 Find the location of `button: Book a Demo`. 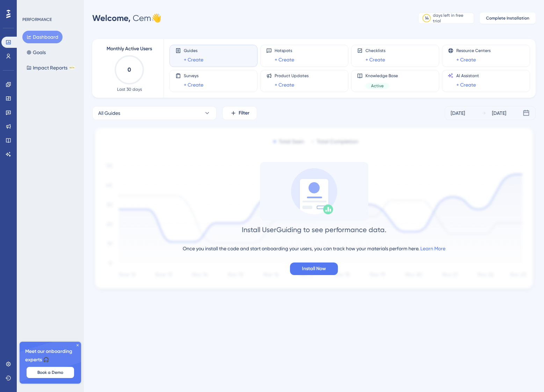

button: Book a Demo is located at coordinates (50, 372).